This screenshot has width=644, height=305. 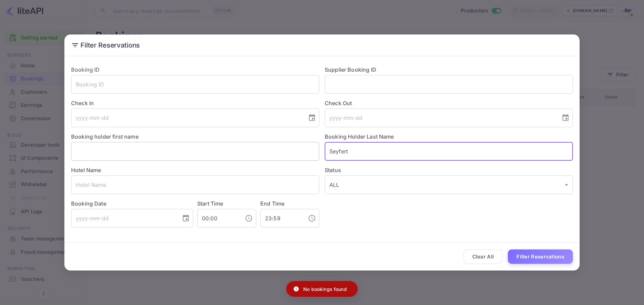 I want to click on button: Choose time, selected time is 12:00 AM, so click(x=249, y=219).